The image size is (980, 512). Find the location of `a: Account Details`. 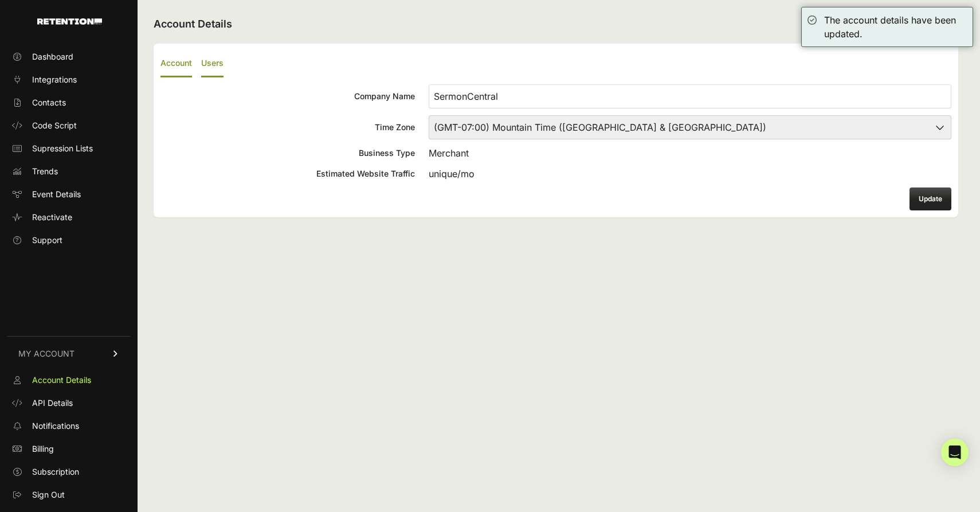

a: Account Details is located at coordinates (69, 380).